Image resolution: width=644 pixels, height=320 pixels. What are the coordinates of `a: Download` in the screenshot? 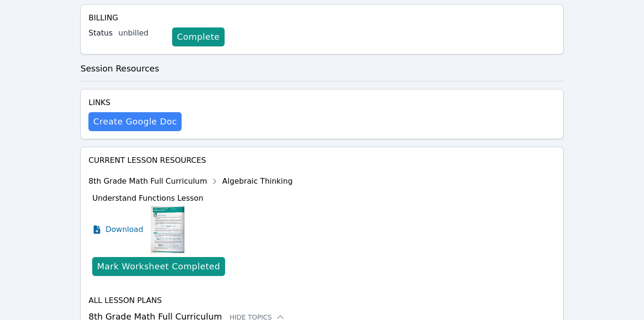 It's located at (118, 229).